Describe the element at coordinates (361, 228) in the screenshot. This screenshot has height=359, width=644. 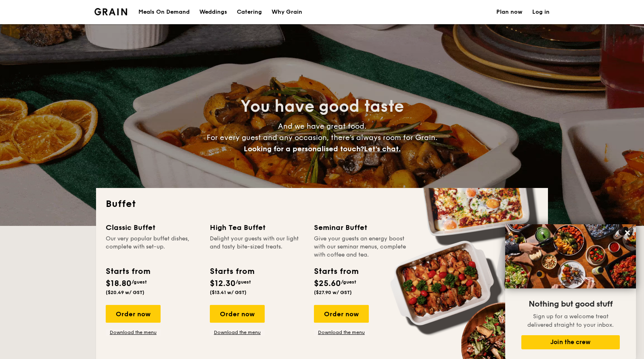
I see `div: Seminar Buffet` at that location.